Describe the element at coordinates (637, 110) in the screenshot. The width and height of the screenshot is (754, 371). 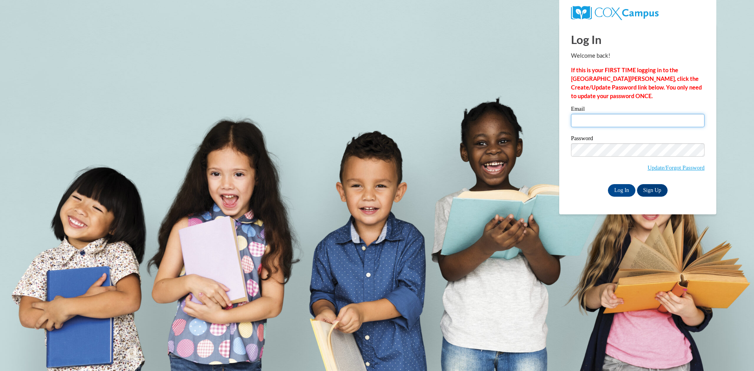
I see `label: Email` at that location.